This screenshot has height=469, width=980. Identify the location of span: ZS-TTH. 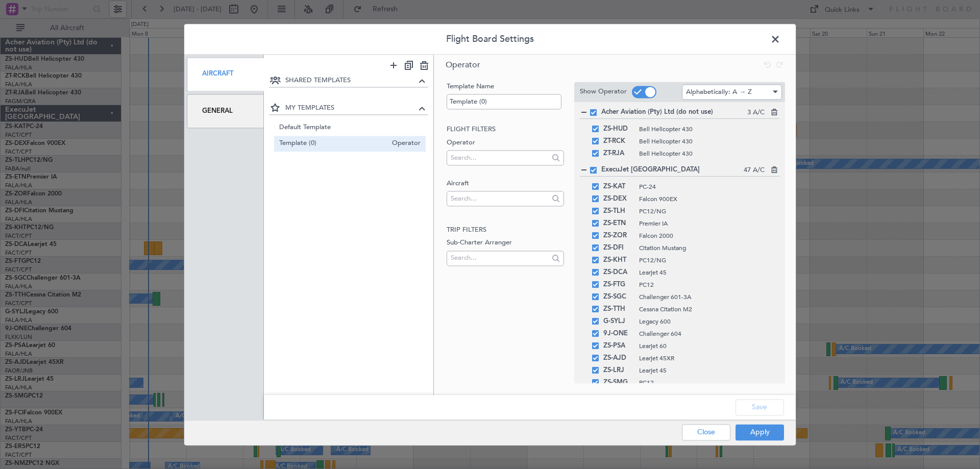
(619, 310).